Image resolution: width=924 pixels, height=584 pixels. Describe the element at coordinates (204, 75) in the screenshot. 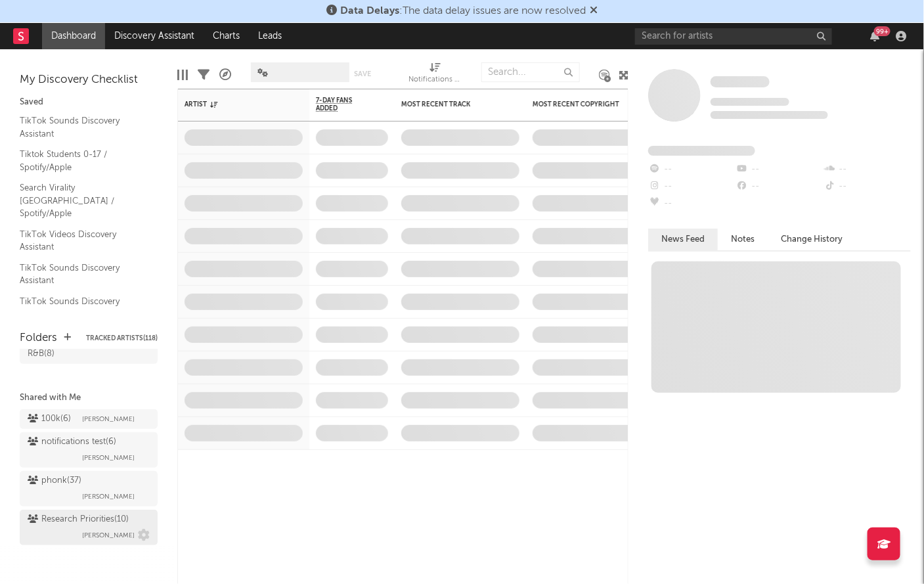

I see `div: Filters` at that location.